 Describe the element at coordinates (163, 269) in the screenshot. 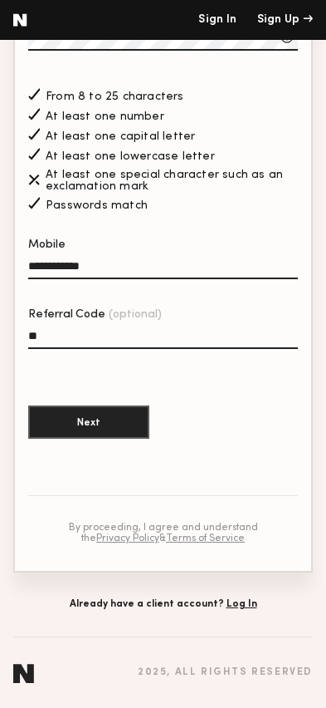

I see `input: Mobile` at that location.